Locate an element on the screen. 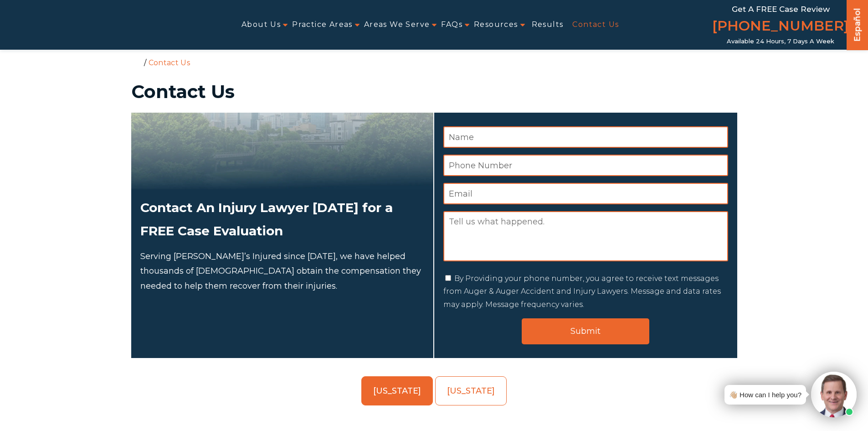  a: FAQs is located at coordinates (452, 24).